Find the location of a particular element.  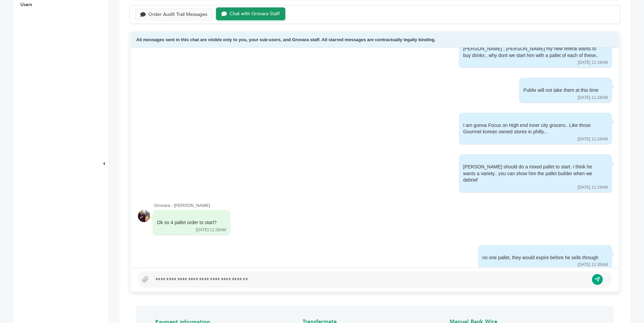

div: Chat with Grovara Staff is located at coordinates (254, 14).